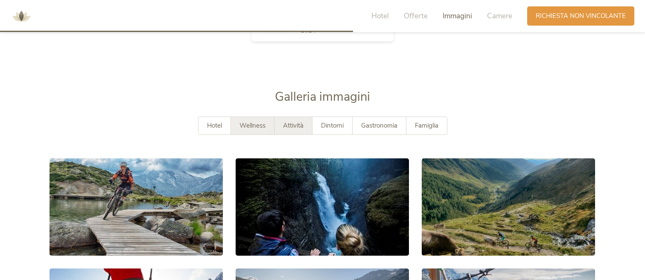  Describe the element at coordinates (580, 16) in the screenshot. I see `span: Richiesta non vincolante` at that location.